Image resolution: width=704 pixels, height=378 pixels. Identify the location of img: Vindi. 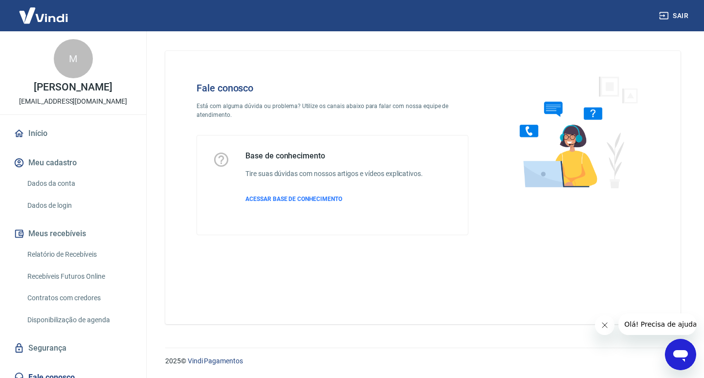
(43, 15).